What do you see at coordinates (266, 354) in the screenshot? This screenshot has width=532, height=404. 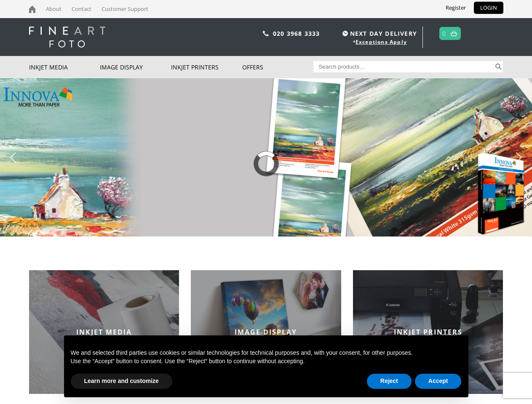 I see `p: We and selected third parties use cookies or similar technologies for technical purposes and, wit...` at bounding box center [266, 354].